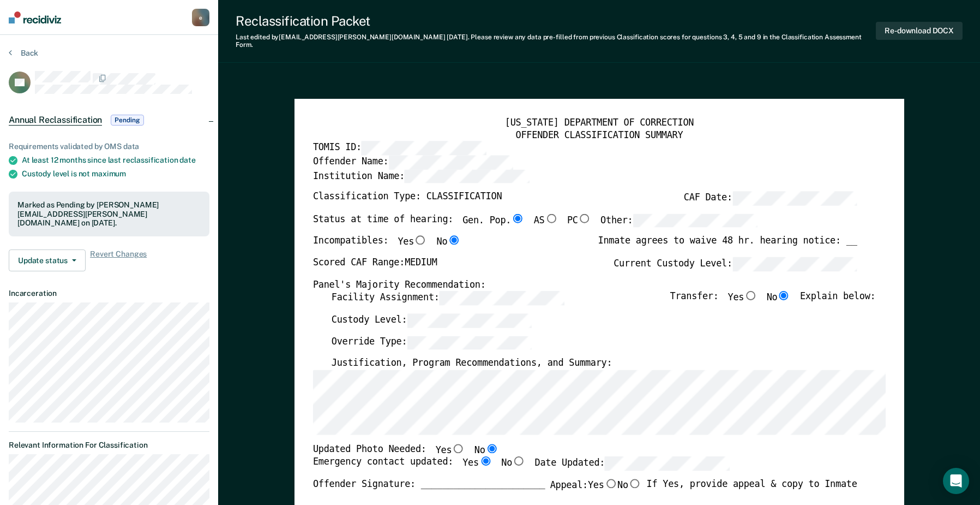 This screenshot has height=505, width=980. Describe the element at coordinates (408, 198) in the screenshot. I see `label: Classification Type: CLASSIFICATION` at that location.